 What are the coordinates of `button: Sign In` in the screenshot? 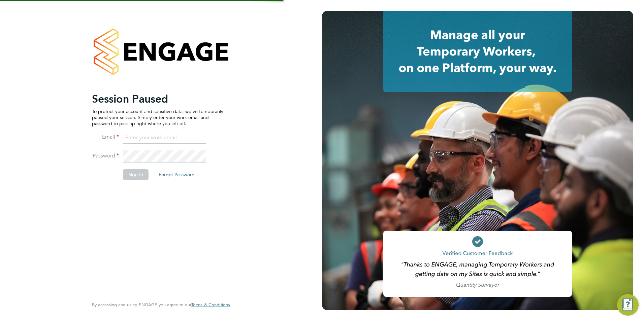 It's located at (136, 175).